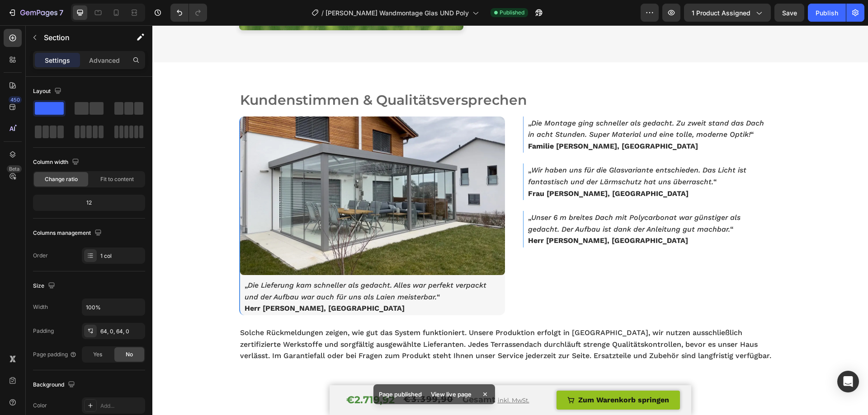 This screenshot has width=868, height=415. What do you see at coordinates (359, 75) in the screenshot?
I see `h2: Kundenstimmen & Qualitätsversprechen` at bounding box center [359, 75].